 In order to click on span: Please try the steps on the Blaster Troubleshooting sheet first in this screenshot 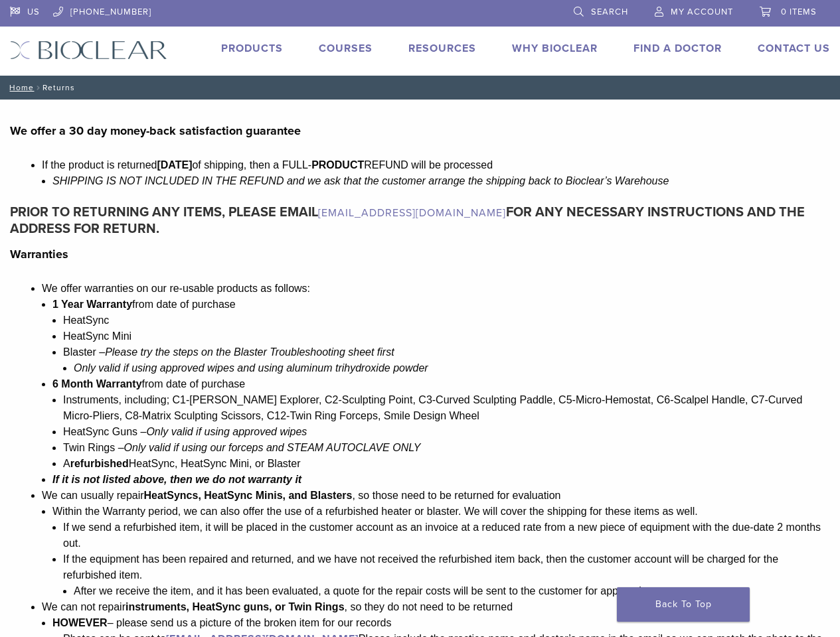, I will do `click(250, 351)`.